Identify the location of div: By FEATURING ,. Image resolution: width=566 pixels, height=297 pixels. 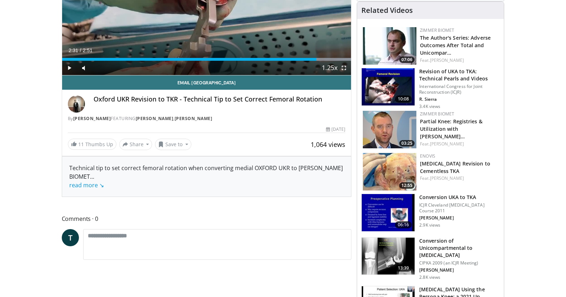
(207, 119).